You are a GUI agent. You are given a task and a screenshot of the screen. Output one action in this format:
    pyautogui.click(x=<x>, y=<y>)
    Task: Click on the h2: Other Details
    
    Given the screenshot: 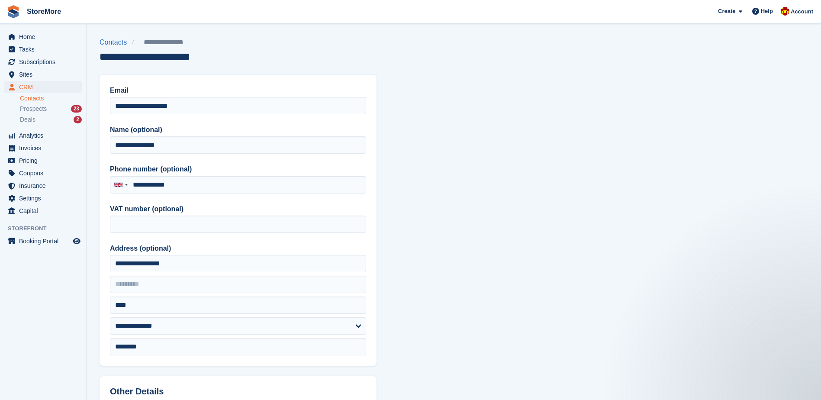 What is the action you would take?
    pyautogui.click(x=238, y=391)
    